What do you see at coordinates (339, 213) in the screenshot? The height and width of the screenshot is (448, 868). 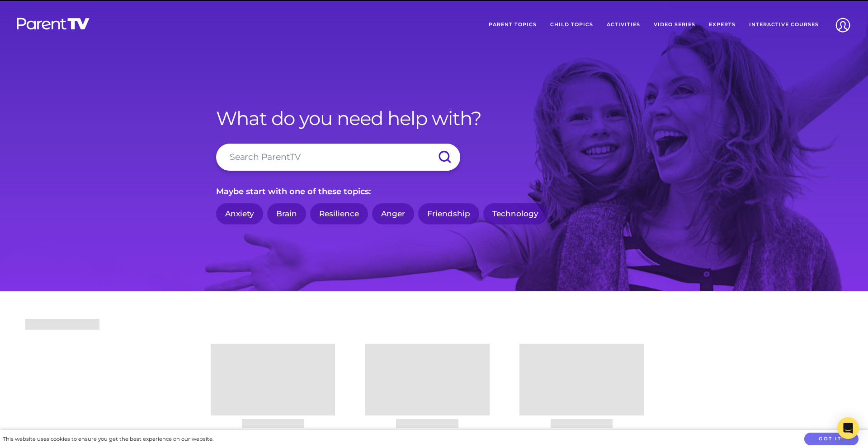 I see `a: Resilience` at bounding box center [339, 213].